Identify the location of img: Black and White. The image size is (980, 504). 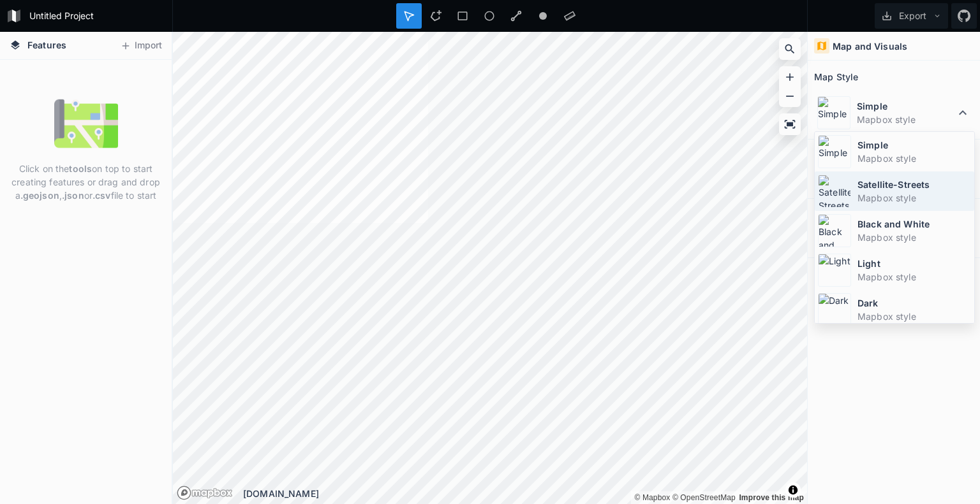
(835, 230).